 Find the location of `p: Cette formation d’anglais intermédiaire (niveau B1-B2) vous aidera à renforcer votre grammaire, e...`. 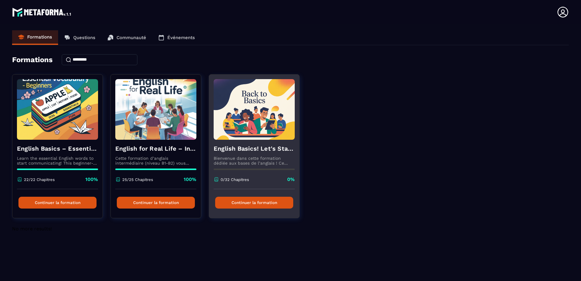

p: Cette formation d’anglais intermédiaire (niveau B1-B2) vous aidera à renforcer votre grammaire, e... is located at coordinates (156, 160).